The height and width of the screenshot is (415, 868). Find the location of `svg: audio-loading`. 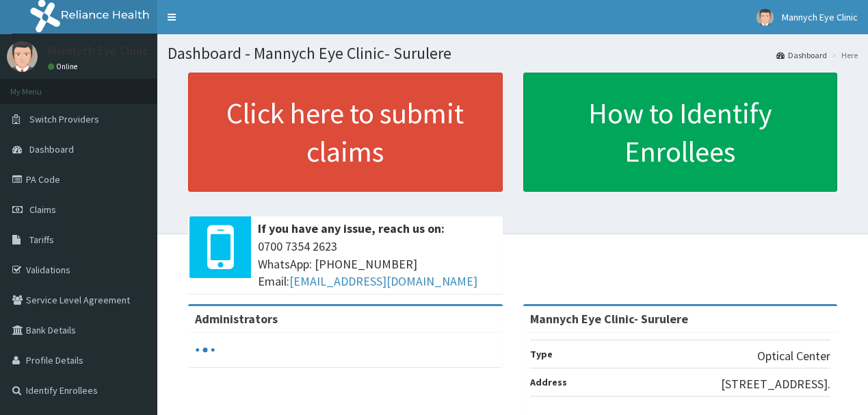

svg: audio-loading is located at coordinates (205, 350).